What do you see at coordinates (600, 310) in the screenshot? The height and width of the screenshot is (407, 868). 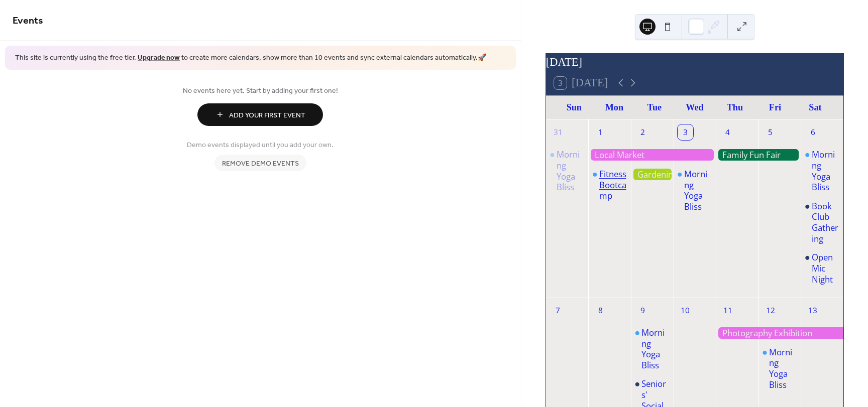 I see `div: 8` at bounding box center [600, 310].